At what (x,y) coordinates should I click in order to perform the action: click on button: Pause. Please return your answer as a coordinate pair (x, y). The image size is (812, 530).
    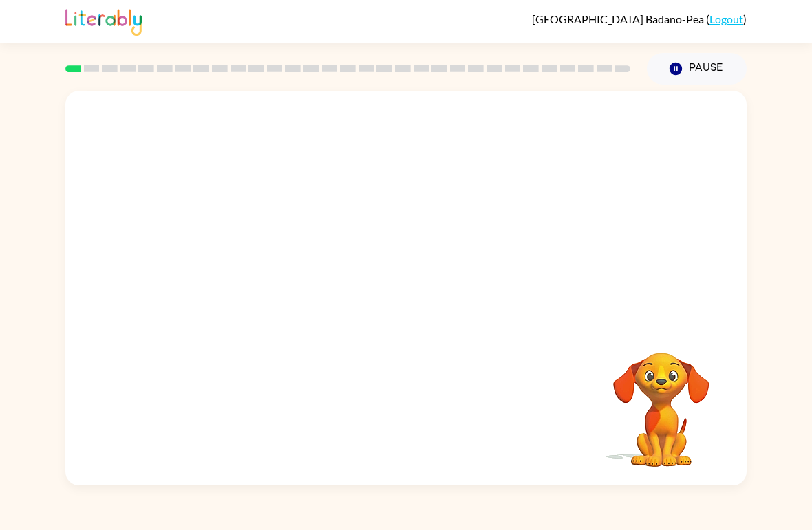
    Looking at the image, I should click on (696, 68).